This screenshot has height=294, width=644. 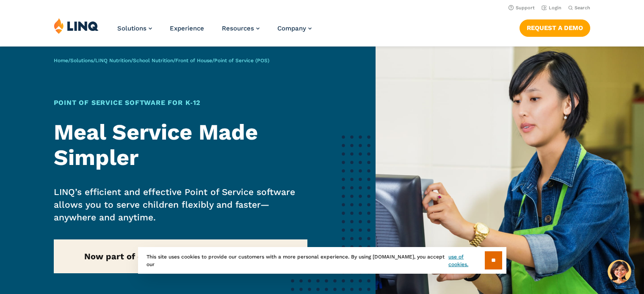 I want to click on a: LINQ Nutrition, so click(x=113, y=60).